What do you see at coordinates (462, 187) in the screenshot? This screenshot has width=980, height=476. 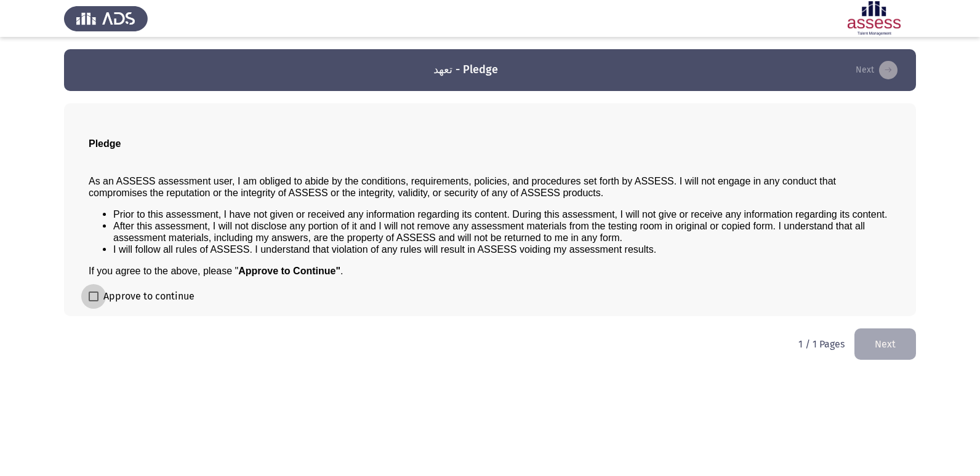 I see `span: As an ASSESS assessment user, I am obliged to abide by the conditions, requirements, policies, an...` at bounding box center [462, 187].